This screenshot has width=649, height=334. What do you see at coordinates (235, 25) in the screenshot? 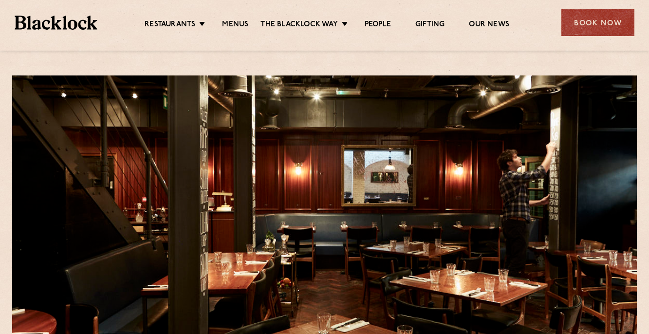
I see `a: Menus` at bounding box center [235, 25].